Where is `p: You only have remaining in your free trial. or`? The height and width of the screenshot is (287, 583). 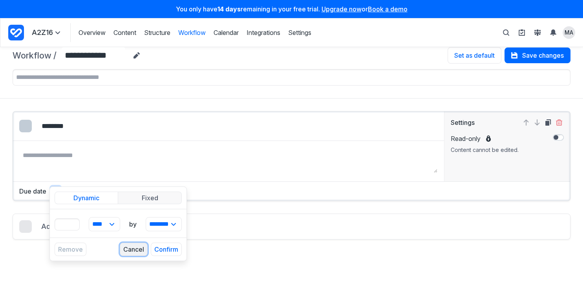 p: You only have remaining in your free trial. or is located at coordinates (291, 9).